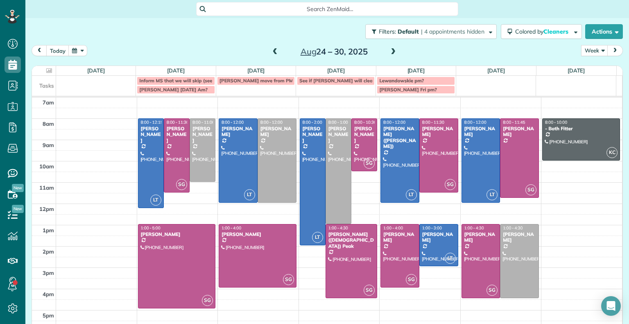 This screenshot has height=324, width=629. What do you see at coordinates (611, 306) in the screenshot?
I see `div: Open Intercom Messenger` at bounding box center [611, 306].